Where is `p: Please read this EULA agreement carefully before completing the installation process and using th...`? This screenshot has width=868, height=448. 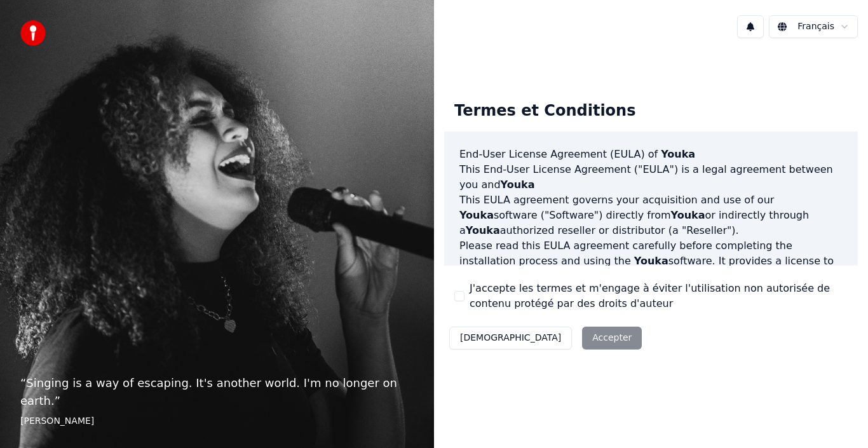 p: Please read this EULA agreement carefully before completing the installation process and using th... is located at coordinates (651, 269).